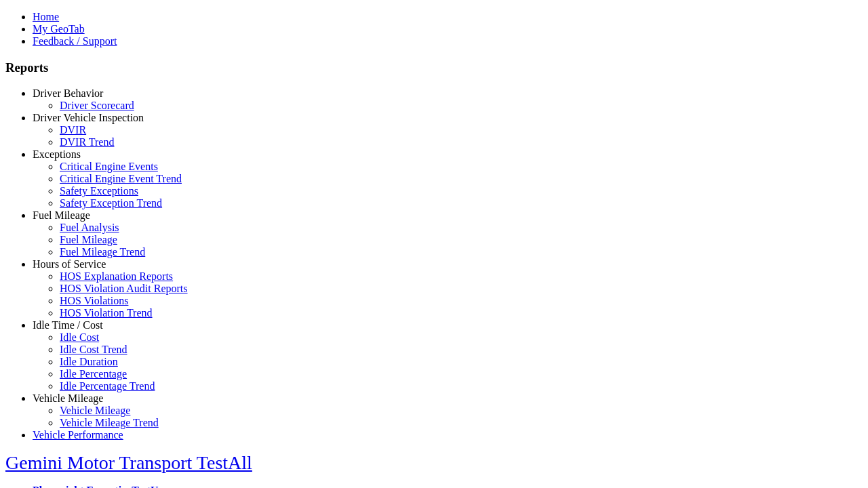 The height and width of the screenshot is (488, 868). What do you see at coordinates (69, 264) in the screenshot?
I see `a: Hours of Service` at bounding box center [69, 264].